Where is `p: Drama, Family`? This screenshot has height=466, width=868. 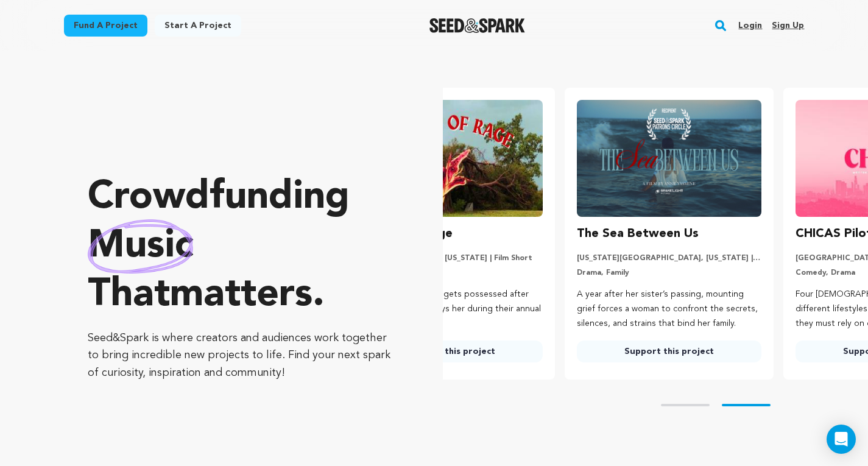 p: Drama, Family is located at coordinates (669, 273).